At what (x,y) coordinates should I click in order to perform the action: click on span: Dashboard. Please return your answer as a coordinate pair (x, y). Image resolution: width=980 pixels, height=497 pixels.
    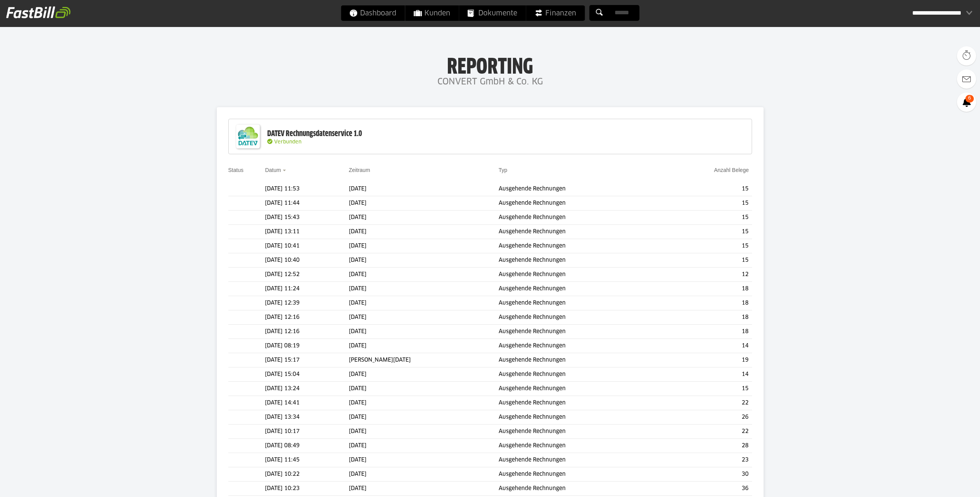
    Looking at the image, I should click on (373, 13).